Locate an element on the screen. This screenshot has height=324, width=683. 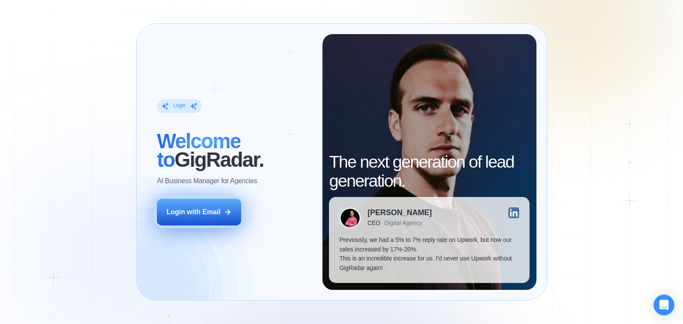
span: Welcome to is located at coordinates (198, 151).